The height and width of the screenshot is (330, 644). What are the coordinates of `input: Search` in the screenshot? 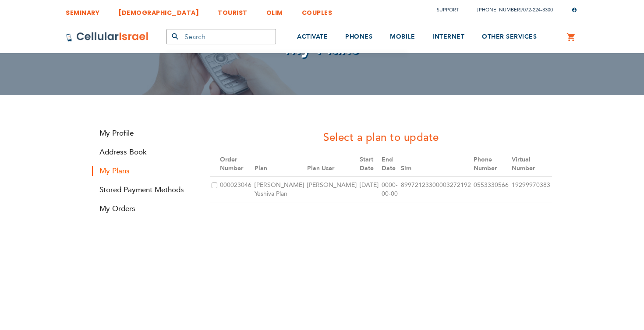 It's located at (221, 36).